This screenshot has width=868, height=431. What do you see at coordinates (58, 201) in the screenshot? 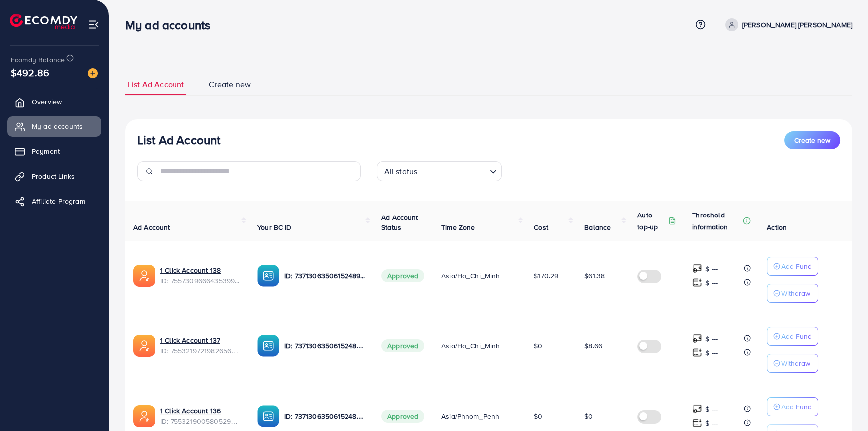
I see `span: Affiliate Program` at bounding box center [58, 201].